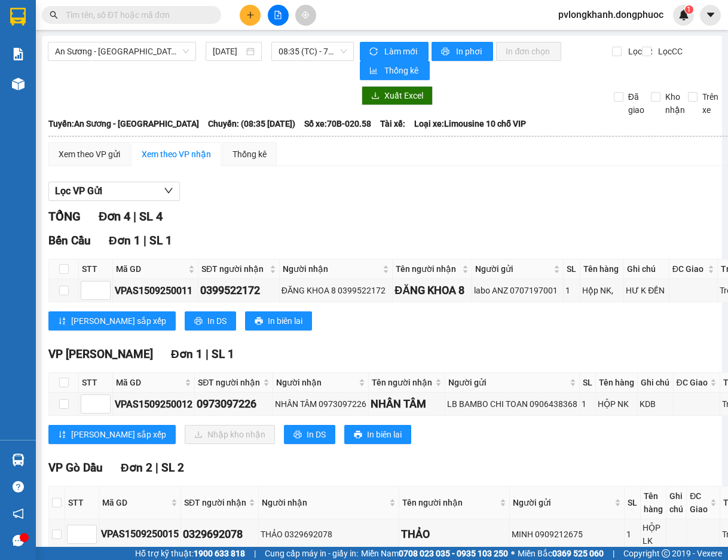 The image size is (728, 560). I want to click on span: TỔNG, so click(65, 216).